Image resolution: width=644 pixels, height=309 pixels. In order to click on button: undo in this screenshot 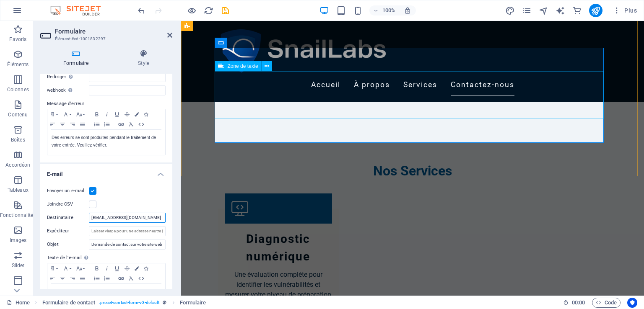, I will do `click(142, 11)`.